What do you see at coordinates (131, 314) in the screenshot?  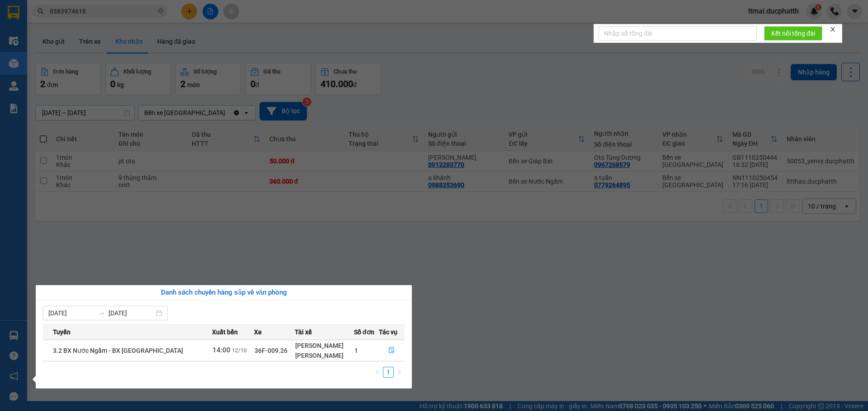 I see `input: Đến ngày` at bounding box center [131, 314].